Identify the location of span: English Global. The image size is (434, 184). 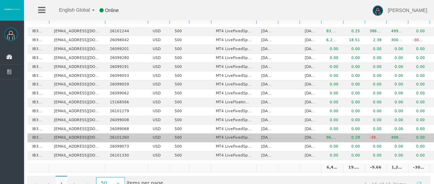
(70, 10).